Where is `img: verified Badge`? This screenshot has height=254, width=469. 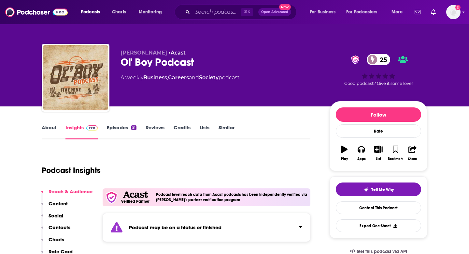
img: verified Badge is located at coordinates (356, 60).